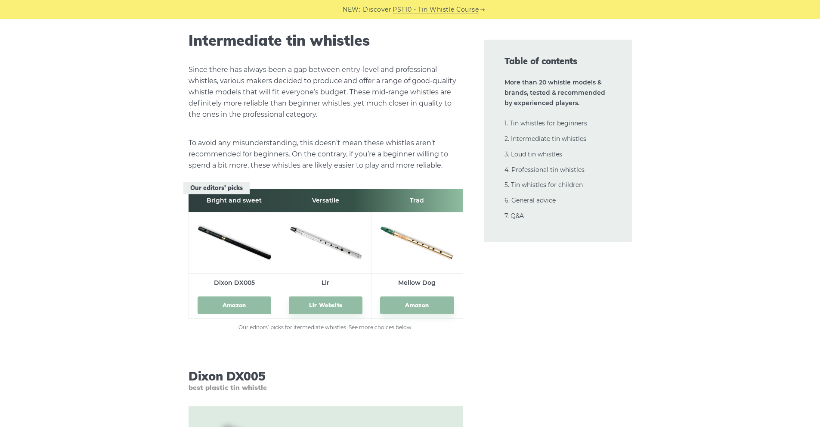 The height and width of the screenshot is (427, 820). I want to click on th: Bright and sweet, so click(234, 201).